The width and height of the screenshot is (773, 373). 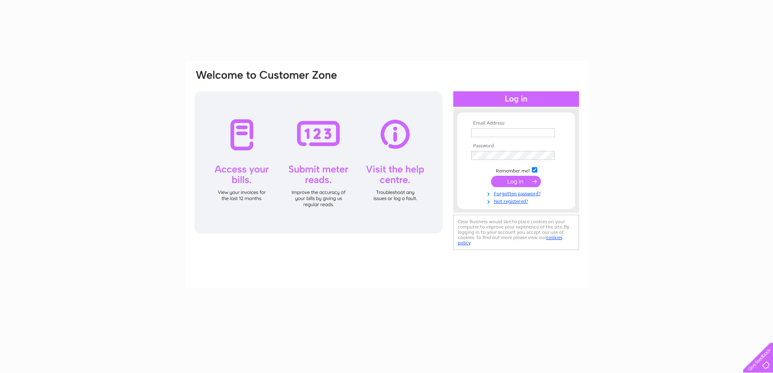 What do you see at coordinates (516, 170) in the screenshot?
I see `td: Remember me?` at bounding box center [516, 170].